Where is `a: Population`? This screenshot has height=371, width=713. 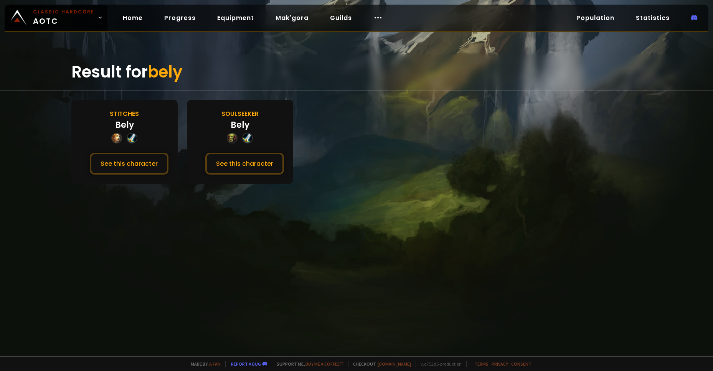
a: Population is located at coordinates (595, 18).